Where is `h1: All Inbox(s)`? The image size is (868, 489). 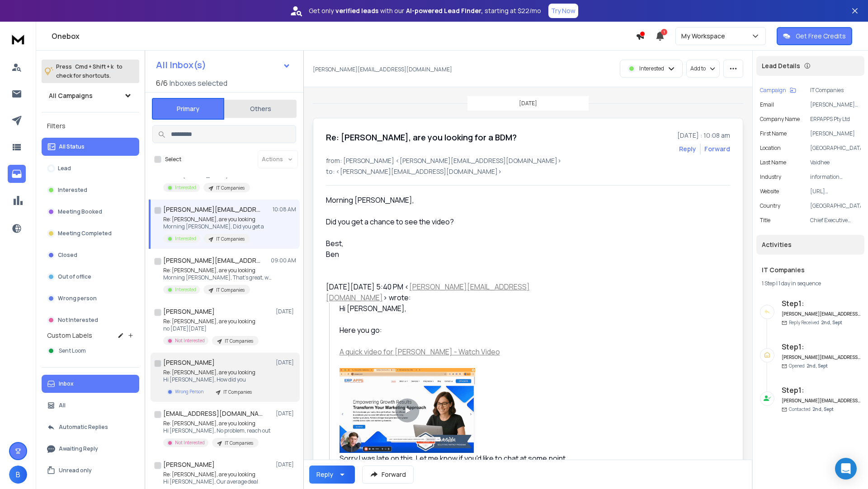 h1: All Inbox(s) is located at coordinates (180, 65).